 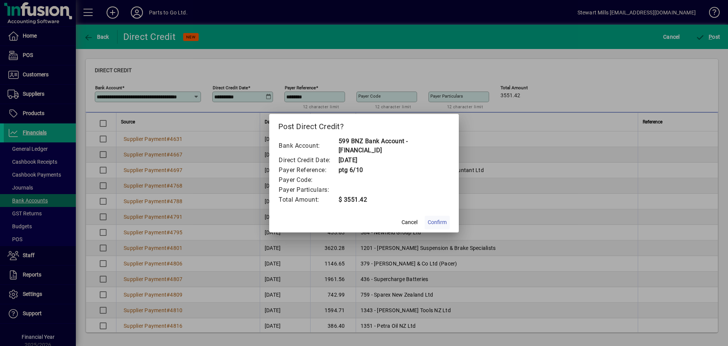 What do you see at coordinates (308, 199) in the screenshot?
I see `td: Total Amount:` at bounding box center [308, 199].